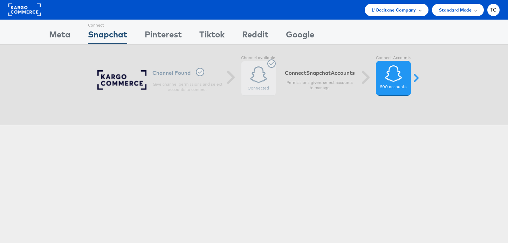 The width and height of the screenshot is (508, 243). Describe the element at coordinates (259, 58) in the screenshot. I see `label: Channel available` at that location.